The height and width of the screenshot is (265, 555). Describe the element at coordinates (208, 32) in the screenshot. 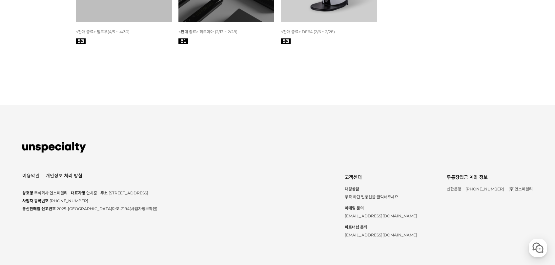

I see `span: <판매 종료> 히로이아 (2/13 ~ 2/28)` at that location.